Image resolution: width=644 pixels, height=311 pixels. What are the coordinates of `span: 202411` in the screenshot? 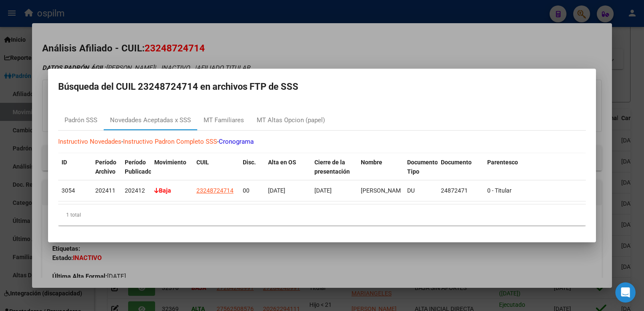 It's located at (105, 190).